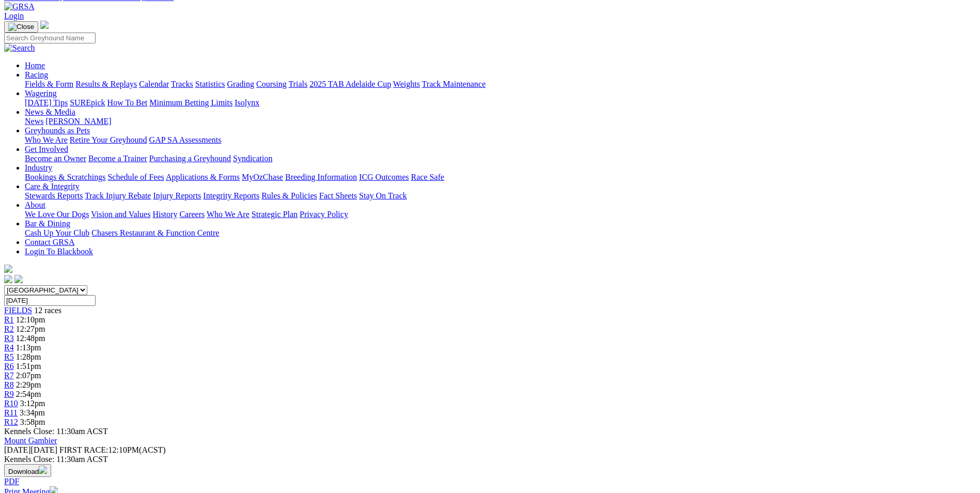 This screenshot has width=980, height=493. I want to click on a: Fact Sheets, so click(338, 195).